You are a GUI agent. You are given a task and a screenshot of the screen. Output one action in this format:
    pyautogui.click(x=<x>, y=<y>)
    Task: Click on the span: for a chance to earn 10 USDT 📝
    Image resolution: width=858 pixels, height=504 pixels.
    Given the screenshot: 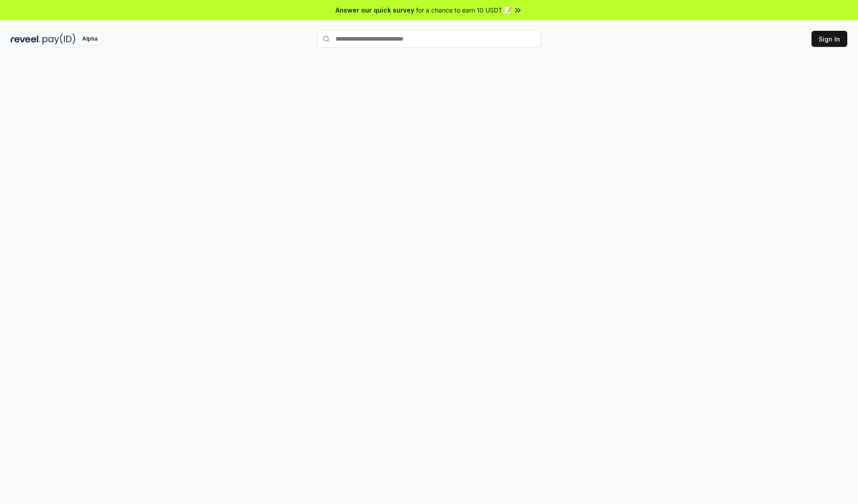 What is the action you would take?
    pyautogui.click(x=464, y=10)
    